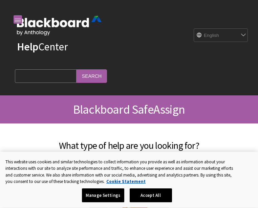 This screenshot has width=258, height=208. What do you see at coordinates (59, 26) in the screenshot?
I see `img: Blackboard by Anthology` at bounding box center [59, 26].